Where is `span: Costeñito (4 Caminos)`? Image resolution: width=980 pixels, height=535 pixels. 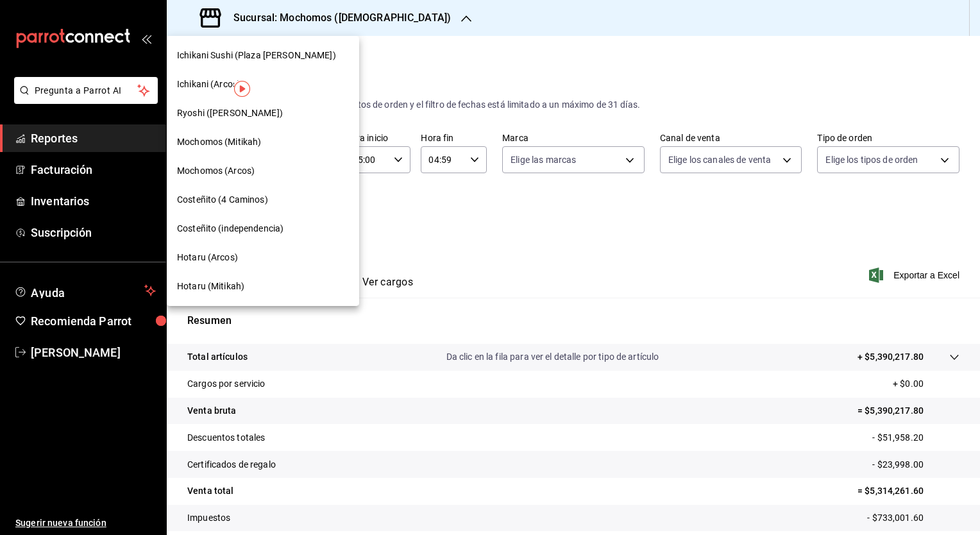 span: Costeñito (4 Caminos) is located at coordinates (223, 200).